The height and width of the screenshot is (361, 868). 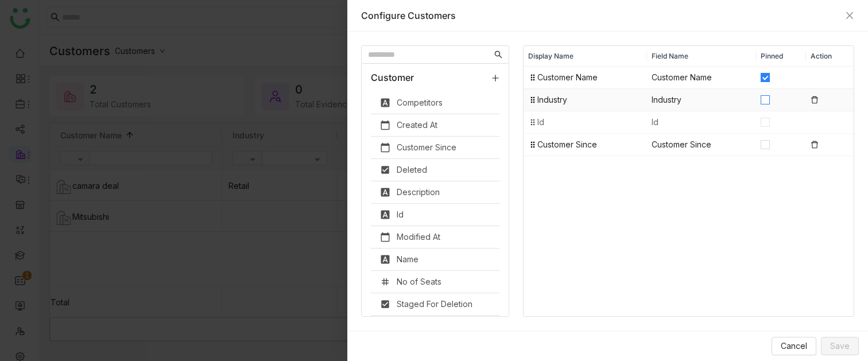 I want to click on th: Display Name, so click(x=585, y=56).